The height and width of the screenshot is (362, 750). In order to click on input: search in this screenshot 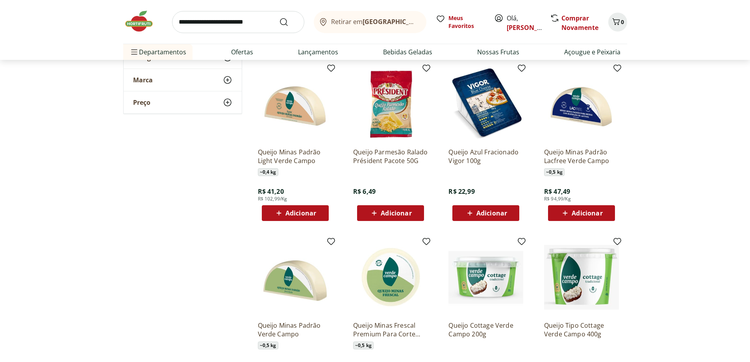, I will do `click(238, 22)`.